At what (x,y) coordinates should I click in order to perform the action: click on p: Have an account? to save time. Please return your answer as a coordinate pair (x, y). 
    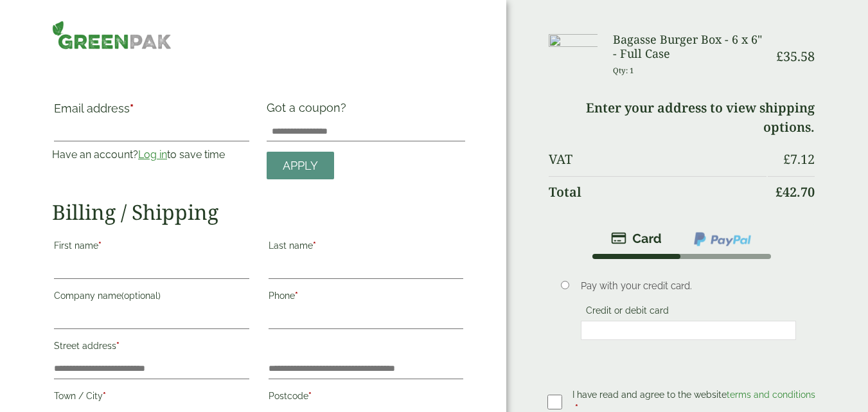
    Looking at the image, I should click on (151, 155).